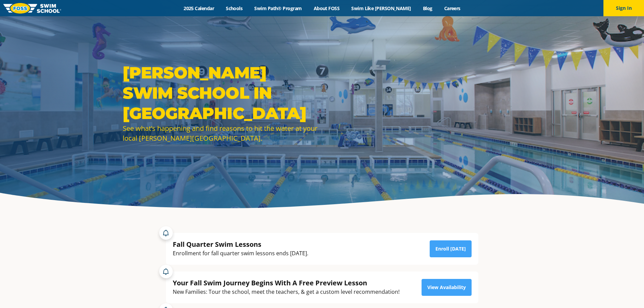 The image size is (644, 308). I want to click on a: About FOSS, so click(327, 8).